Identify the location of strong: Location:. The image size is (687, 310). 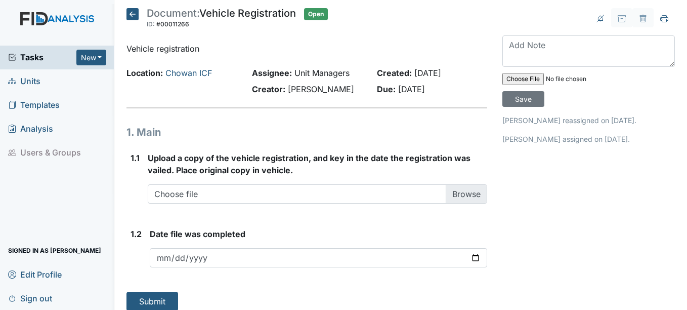
(145, 73).